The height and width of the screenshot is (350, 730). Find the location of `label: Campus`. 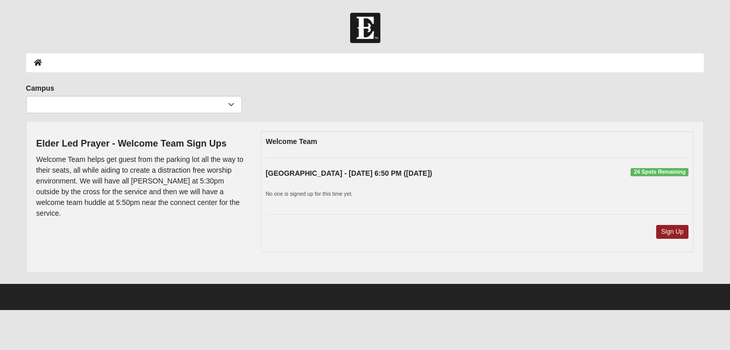

label: Campus is located at coordinates (40, 88).